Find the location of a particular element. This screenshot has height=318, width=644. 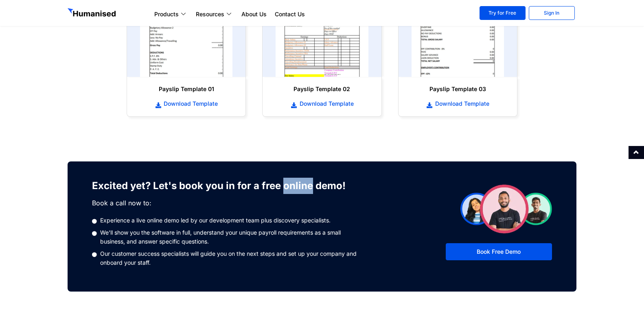

span: We'll show you the software in full, understand your unique payroll requirements as a small busin... is located at coordinates (228, 237).